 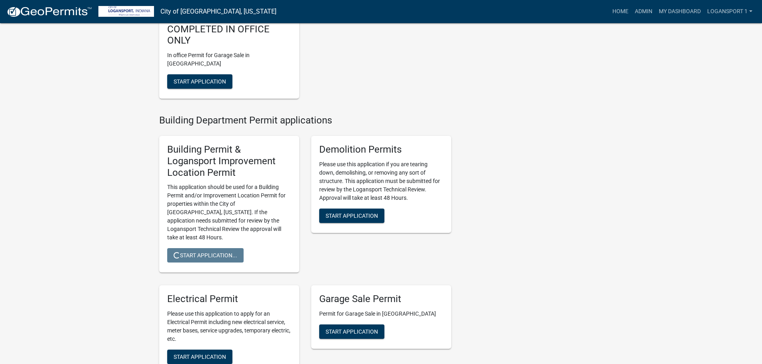 What do you see at coordinates (229, 327) in the screenshot?
I see `p: Please use this application to apply for an Electrical Permit including new electrical service, m...` at bounding box center [229, 327].